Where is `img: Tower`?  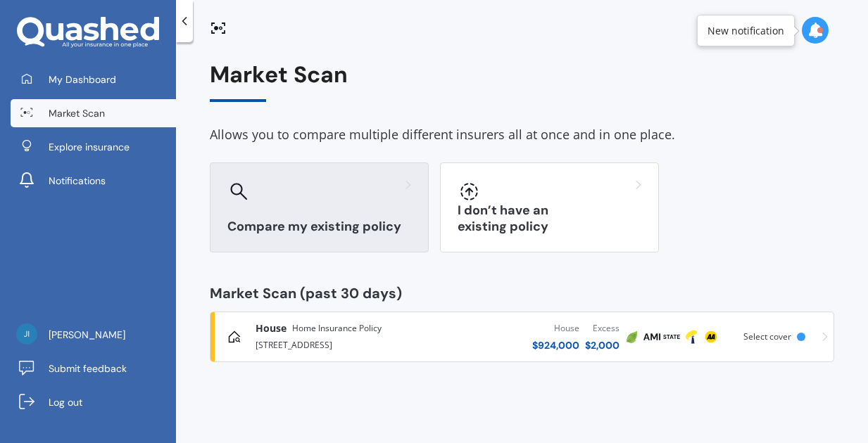
img: Tower is located at coordinates (691, 337).